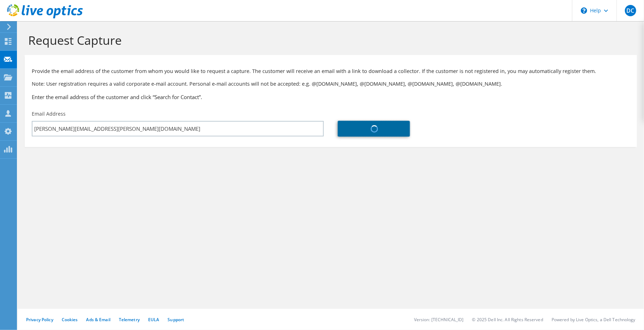 Image resolution: width=644 pixels, height=330 pixels. Describe the element at coordinates (331, 97) in the screenshot. I see `h3: Enter the email address of the customer and click “Search for Contact”.` at that location.